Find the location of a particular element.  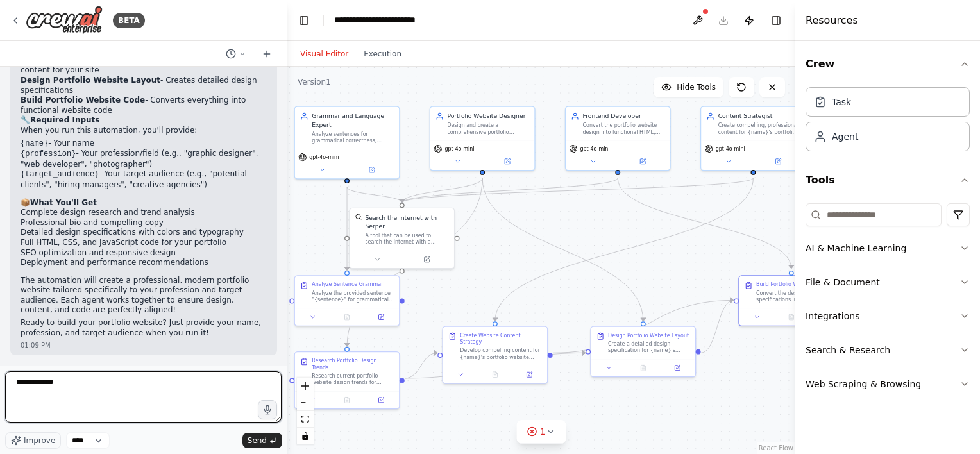

a: React Flow attribution is located at coordinates (776, 447).